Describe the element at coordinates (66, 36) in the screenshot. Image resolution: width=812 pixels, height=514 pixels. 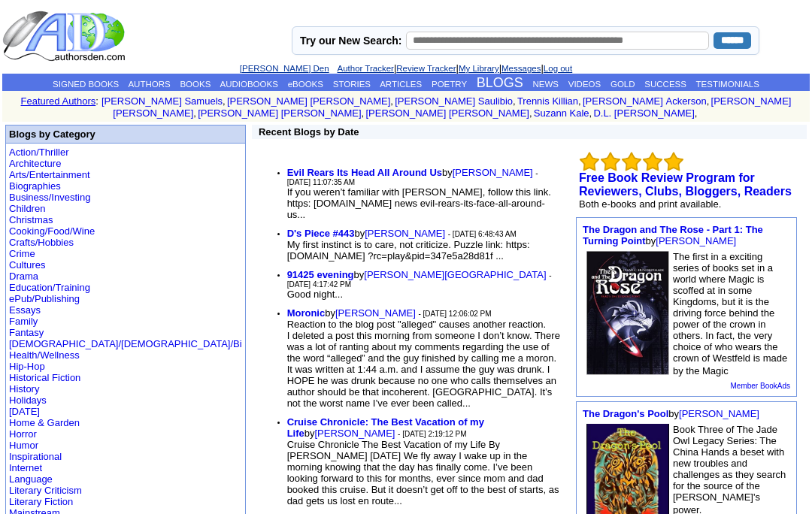
I see `img: logo_ad.gif` at that location.